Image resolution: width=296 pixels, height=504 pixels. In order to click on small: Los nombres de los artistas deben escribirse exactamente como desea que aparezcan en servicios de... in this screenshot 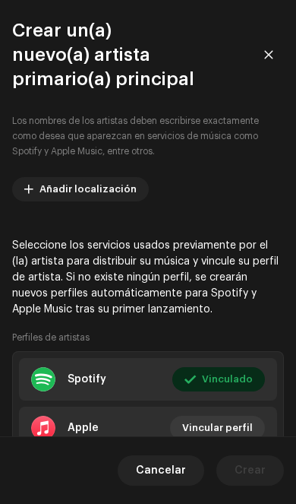, I will do `click(148, 136)`.